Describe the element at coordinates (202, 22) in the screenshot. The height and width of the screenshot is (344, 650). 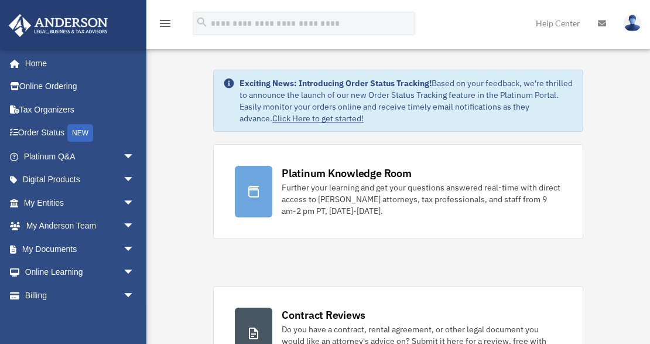
I see `i: search` at that location.